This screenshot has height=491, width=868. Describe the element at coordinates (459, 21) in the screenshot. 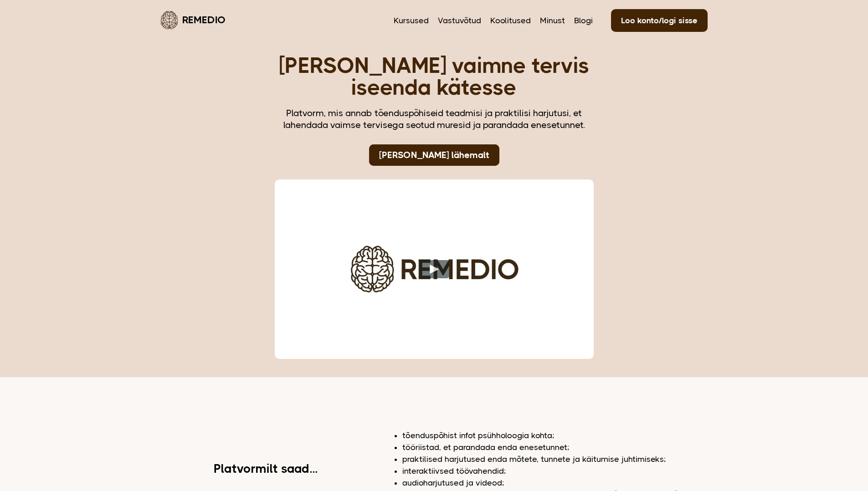

I see `a: Vastuvõtud` at that location.